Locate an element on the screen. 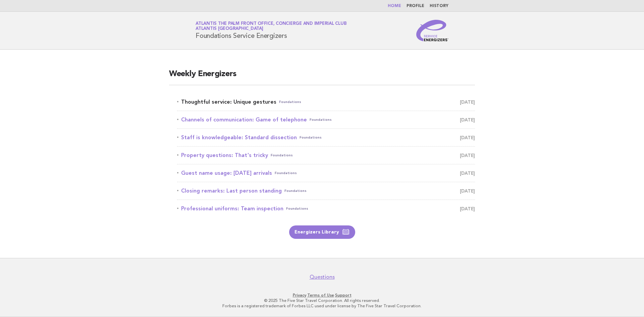 The image size is (644, 317). h2: Weekly Energizers is located at coordinates (322, 77).